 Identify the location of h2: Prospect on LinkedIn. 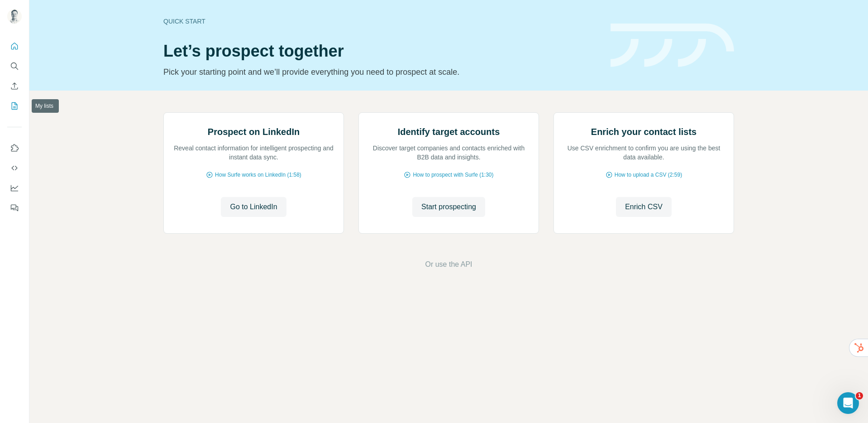
(253, 131).